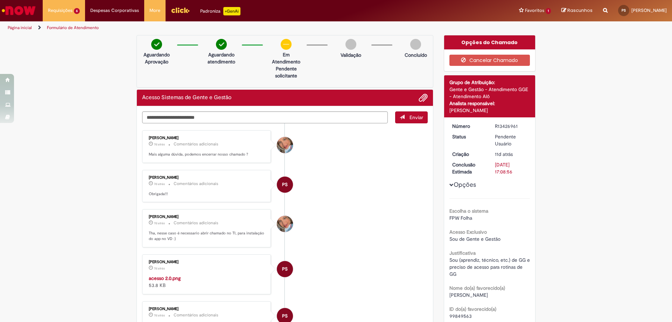 Image resolution: width=672 pixels, height=322 pixels. Describe the element at coordinates (19, 11) in the screenshot. I see `img: ServiceNow` at that location.